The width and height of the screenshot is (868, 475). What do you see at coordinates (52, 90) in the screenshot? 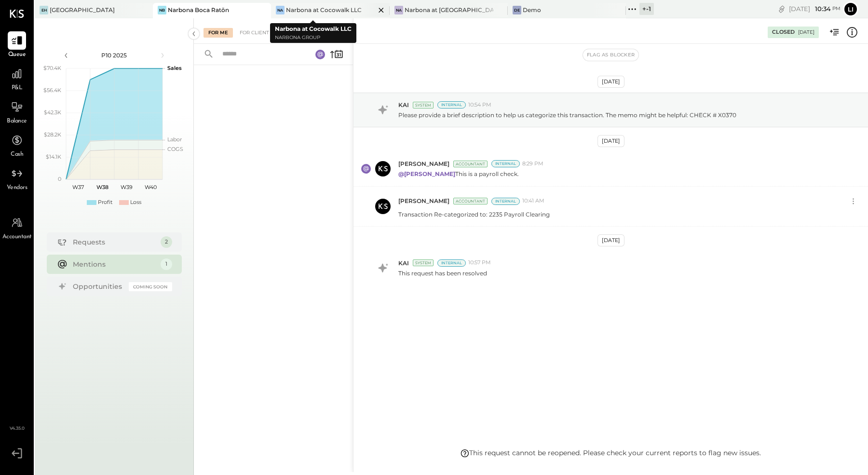
I see `text: $56.4K` at bounding box center [52, 90].